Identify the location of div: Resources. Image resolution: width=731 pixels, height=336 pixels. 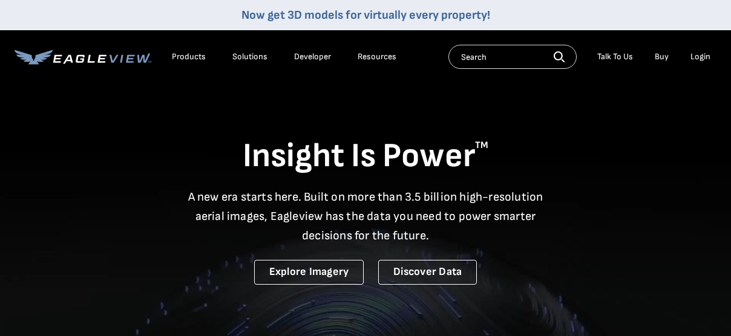
(377, 57).